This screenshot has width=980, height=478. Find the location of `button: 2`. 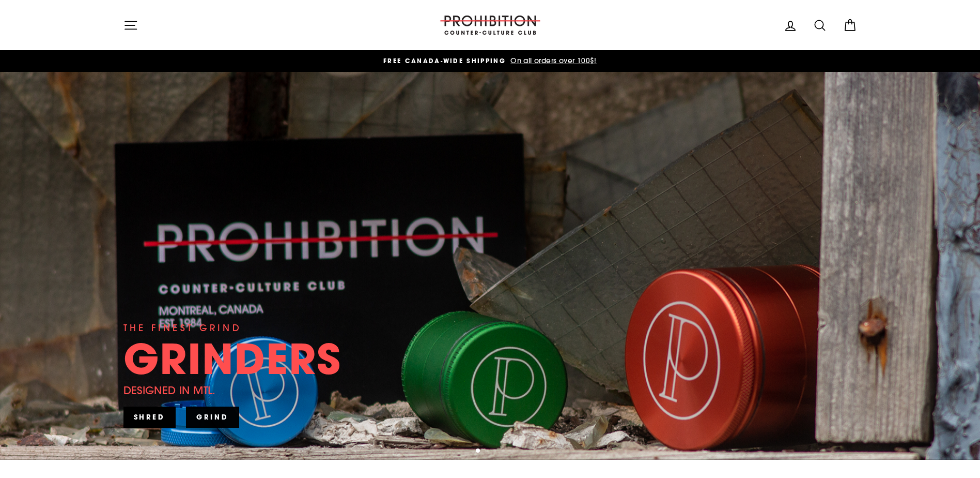

button: 2 is located at coordinates (488, 451).